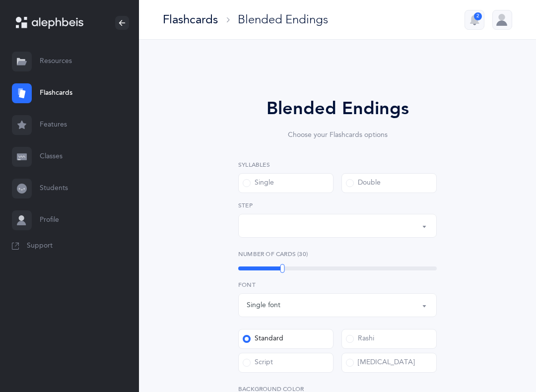  What do you see at coordinates (363, 183) in the screenshot?
I see `div: Double` at bounding box center [363, 183].